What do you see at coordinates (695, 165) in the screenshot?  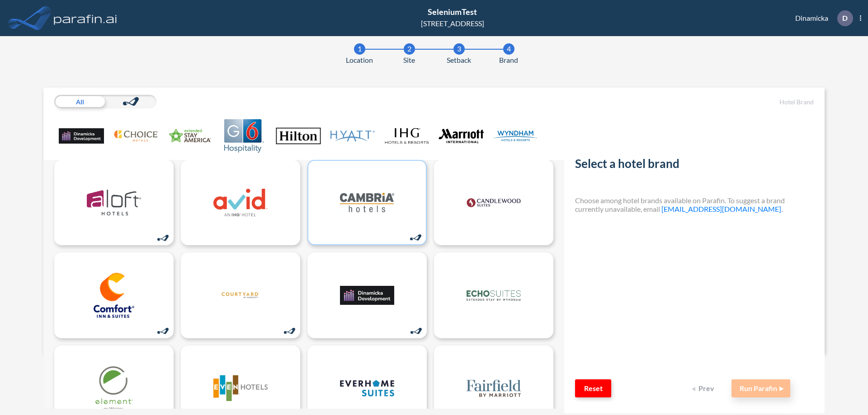 I see `h2: Select a hotel brand` at bounding box center [695, 165].